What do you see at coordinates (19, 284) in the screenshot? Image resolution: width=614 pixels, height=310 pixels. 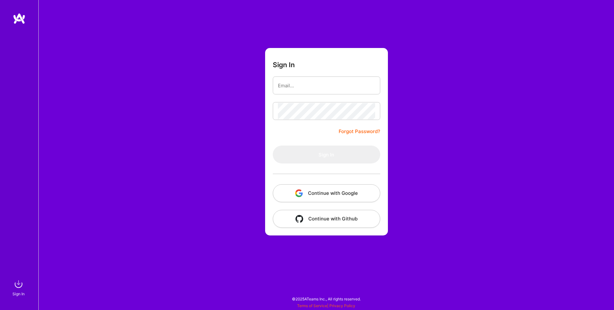 I see `img: sign in` at bounding box center [19, 284].